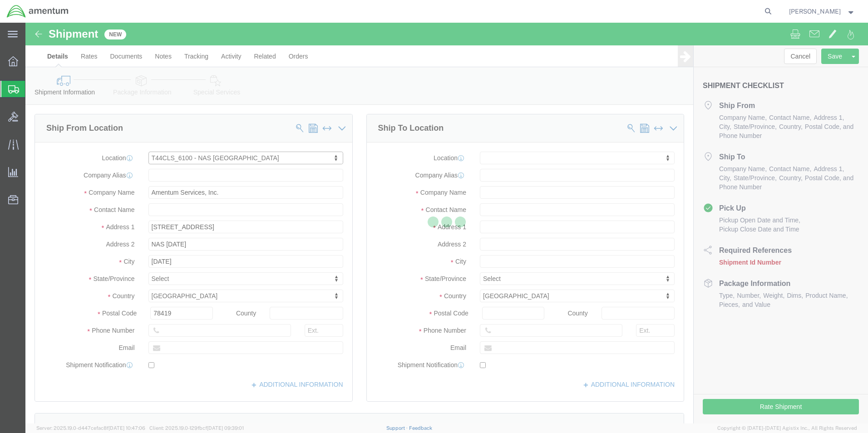 This screenshot has height=433, width=868. I want to click on a: Feedback, so click(421, 428).